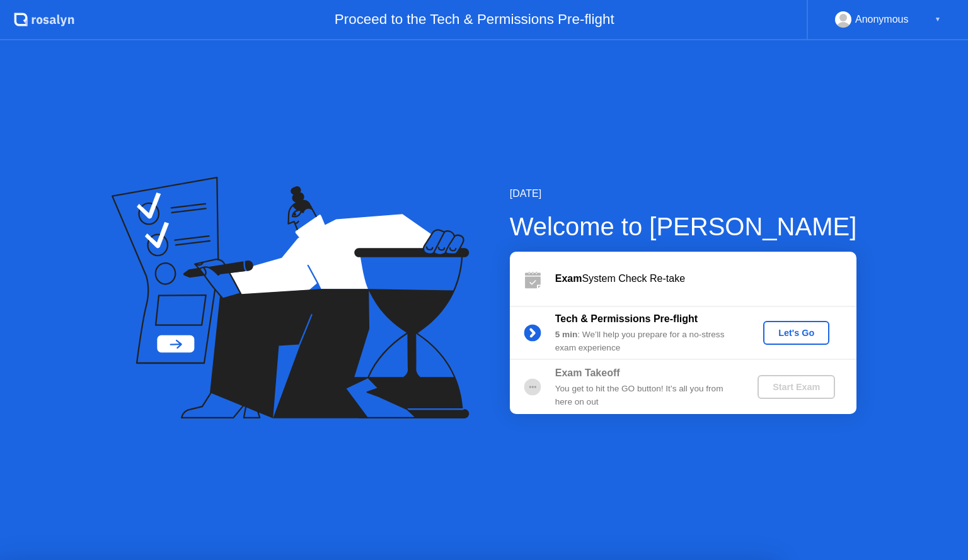  I want to click on b: Tech & Permissions Pre-flight, so click(626, 318).